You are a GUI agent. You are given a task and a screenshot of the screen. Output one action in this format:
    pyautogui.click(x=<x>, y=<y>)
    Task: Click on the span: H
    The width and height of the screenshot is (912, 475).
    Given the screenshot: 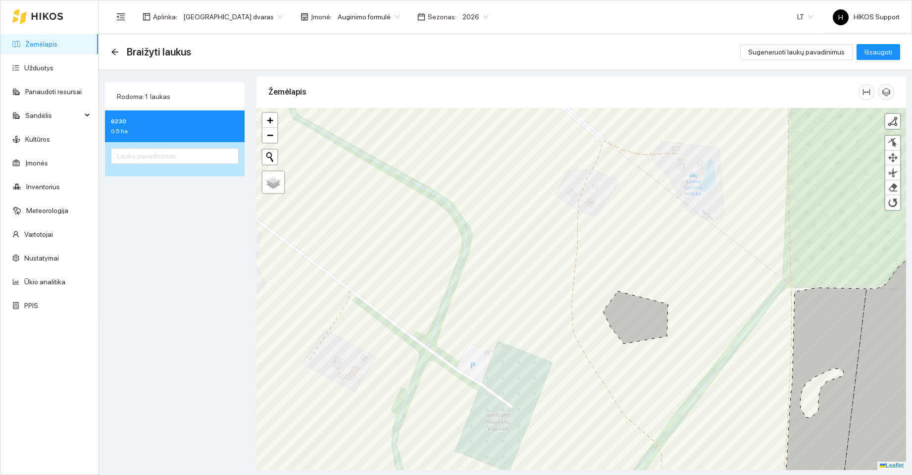 What is the action you would take?
    pyautogui.click(x=841, y=17)
    